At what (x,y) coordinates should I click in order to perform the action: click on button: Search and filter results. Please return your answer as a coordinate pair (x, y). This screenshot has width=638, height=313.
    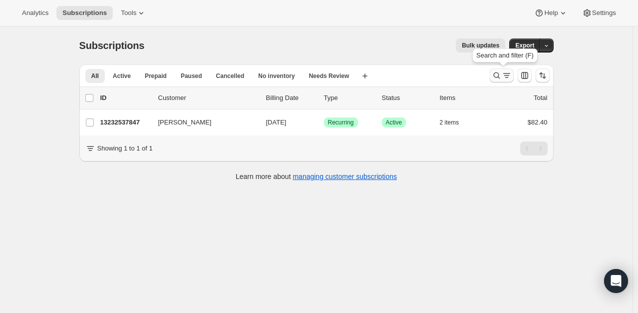
    Looking at the image, I should click on (502, 75).